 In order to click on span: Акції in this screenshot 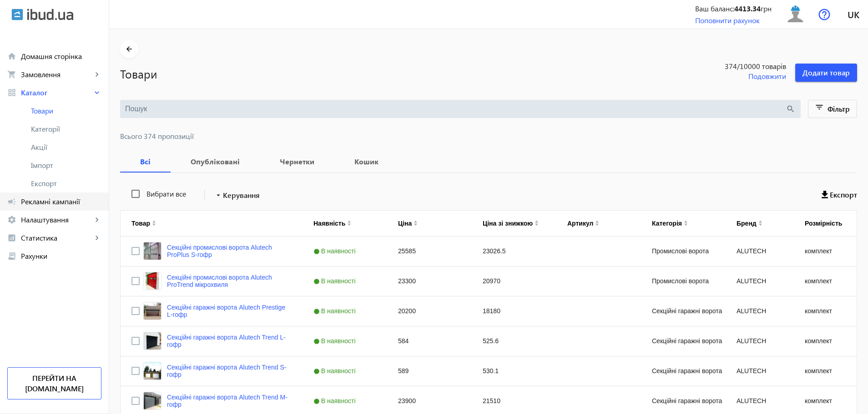, I will do `click(66, 147)`.